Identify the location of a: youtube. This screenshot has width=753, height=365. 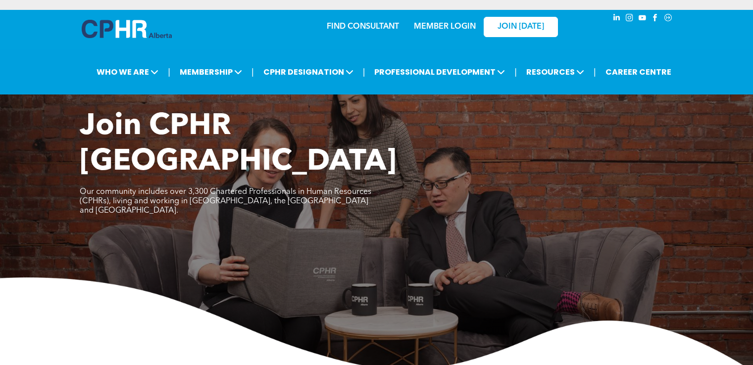
(642, 19).